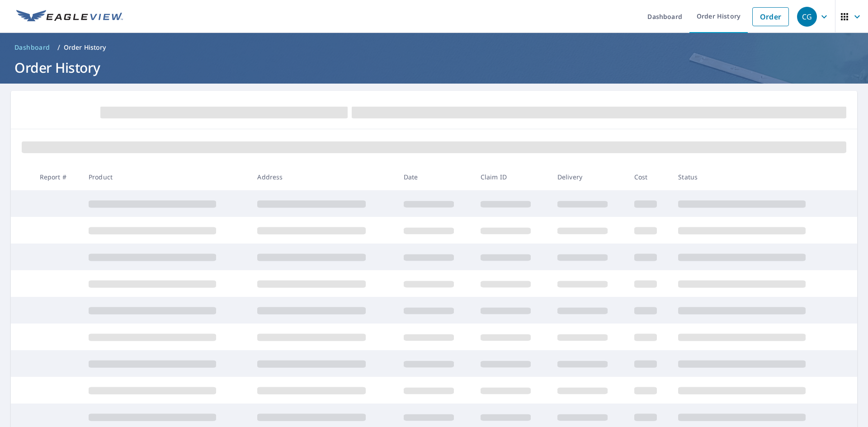  Describe the element at coordinates (32, 47) in the screenshot. I see `span: Dashboard` at that location.